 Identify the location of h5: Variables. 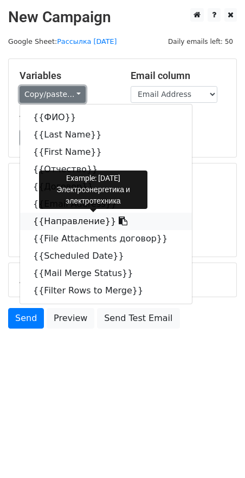
(67, 76).